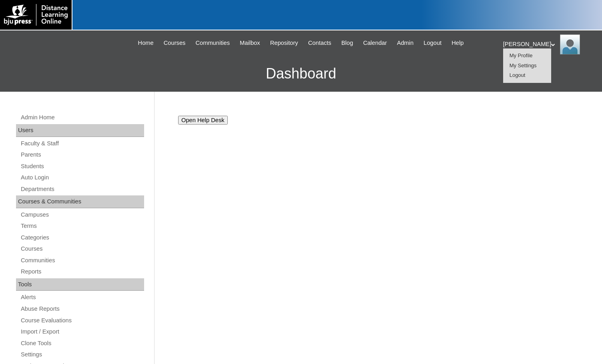  What do you see at coordinates (457, 43) in the screenshot?
I see `span: Help` at bounding box center [457, 43].